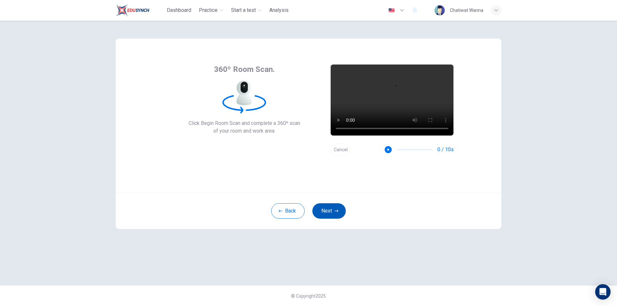 Image resolution: width=617 pixels, height=306 pixels. What do you see at coordinates (467, 10) in the screenshot?
I see `div: Chatiwat Wanna` at bounding box center [467, 10].